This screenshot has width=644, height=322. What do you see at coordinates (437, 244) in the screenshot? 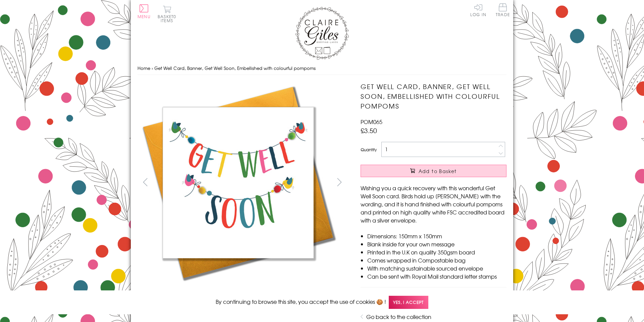
I see `li: Blank inside for your own message` at bounding box center [437, 244].